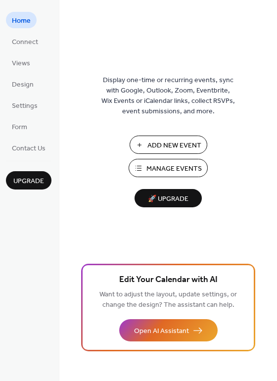  Describe the element at coordinates (21, 20) in the screenshot. I see `a: Home` at that location.